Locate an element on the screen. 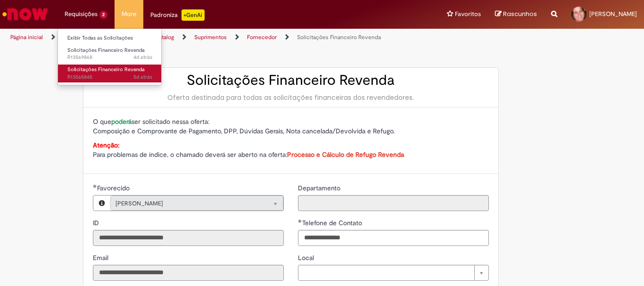 The height and width of the screenshot is (286, 644). a: Solicitações Financeiro Revenda is located at coordinates (339, 37).